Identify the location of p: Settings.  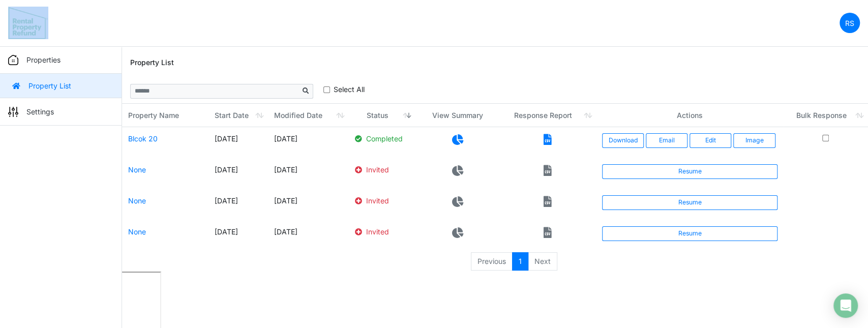
(40, 111).